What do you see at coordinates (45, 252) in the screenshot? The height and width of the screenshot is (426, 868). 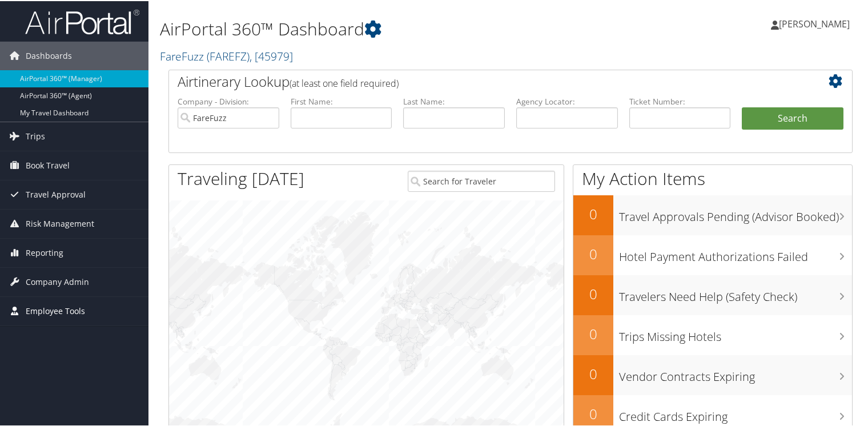 I see `span: Reporting` at bounding box center [45, 252].